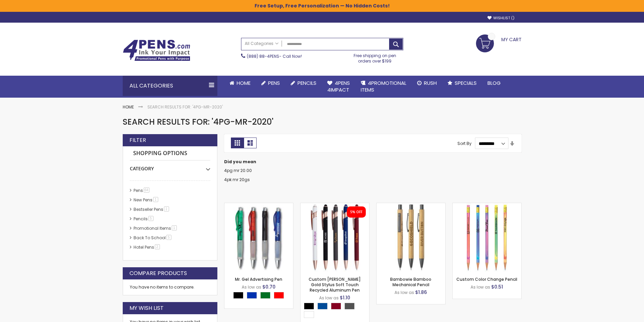  What do you see at coordinates (335, 206) in the screenshot?
I see `a: Custom Lexi Rose Gold Stylus Soft Touch Recycled Aluminum Pen` at bounding box center [335, 206].